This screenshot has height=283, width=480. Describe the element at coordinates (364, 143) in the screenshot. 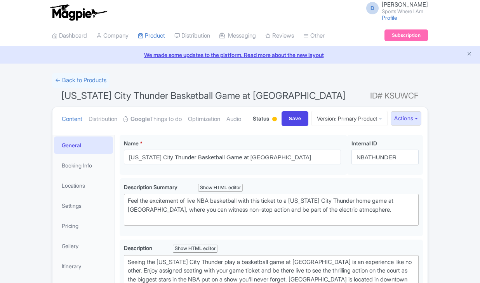

I see `span: Internal ID` at that location.